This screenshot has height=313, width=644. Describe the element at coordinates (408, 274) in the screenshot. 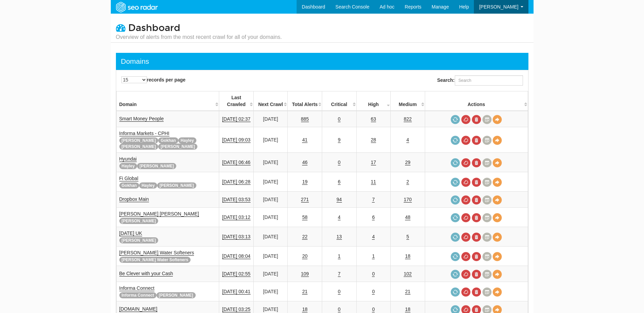

I see `a: 102` at that location.